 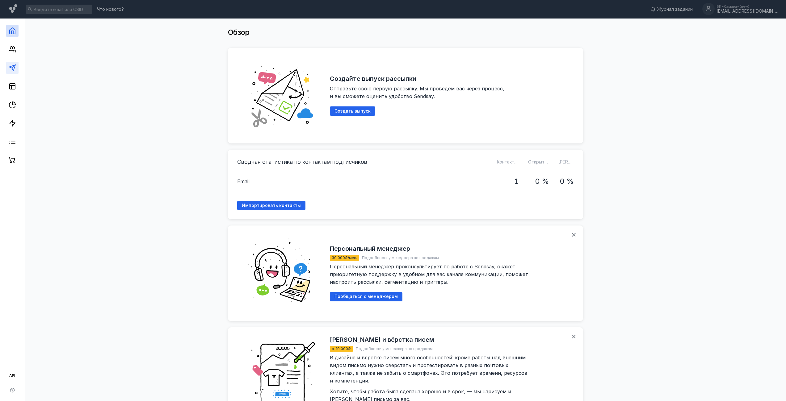 What do you see at coordinates (370, 249) in the screenshot?
I see `h2: Персональный менеджер` at bounding box center [370, 249].